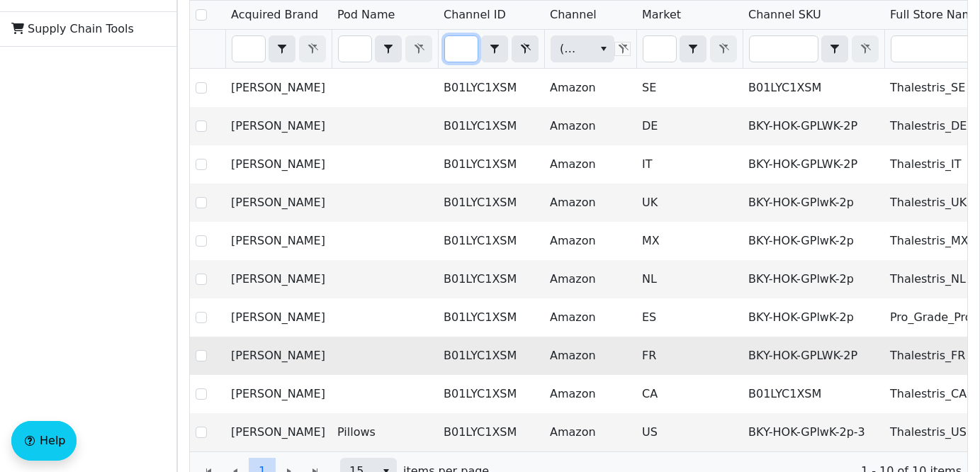 The width and height of the screenshot is (980, 472). I want to click on button: Clear, so click(525, 49).